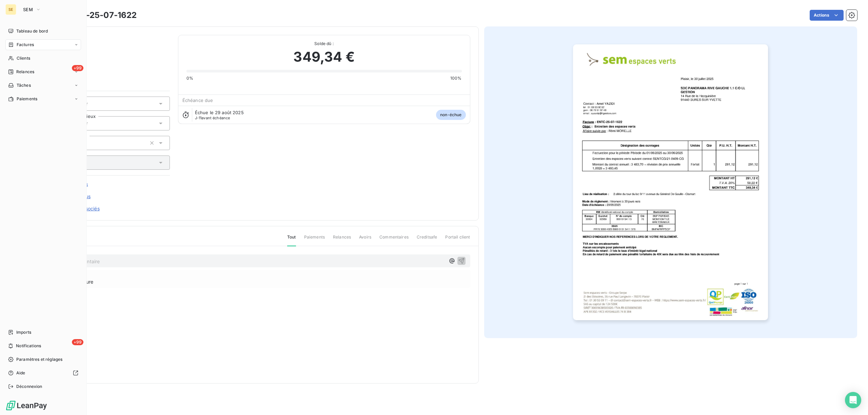  Describe the element at coordinates (324, 44) in the screenshot. I see `span: Solde dû :` at that location.